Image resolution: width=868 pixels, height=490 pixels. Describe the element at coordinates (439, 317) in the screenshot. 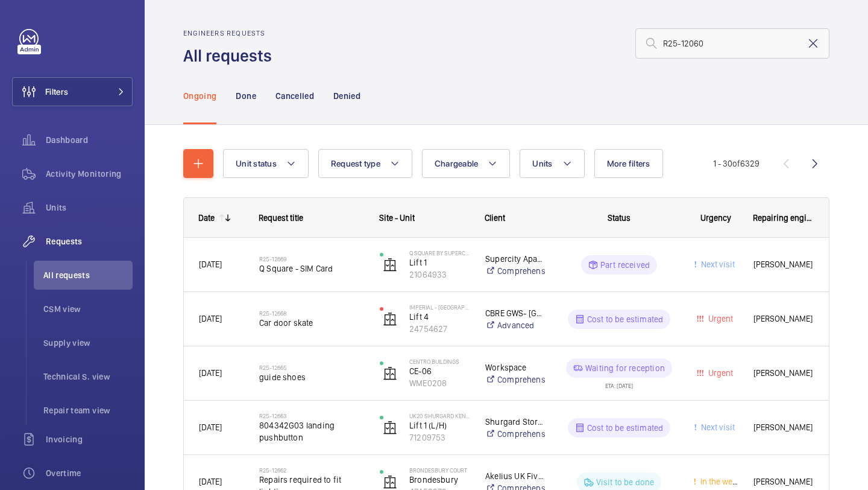

I see `p: Lift 4` at that location.